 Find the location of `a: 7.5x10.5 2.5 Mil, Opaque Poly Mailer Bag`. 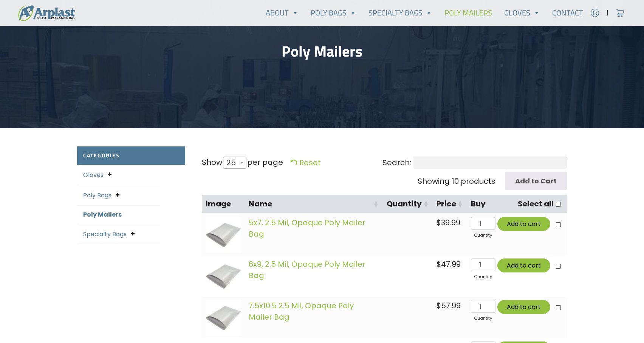

a: 7.5x10.5 2.5 Mil, Opaque Poly Mailer Bag is located at coordinates (301, 311).